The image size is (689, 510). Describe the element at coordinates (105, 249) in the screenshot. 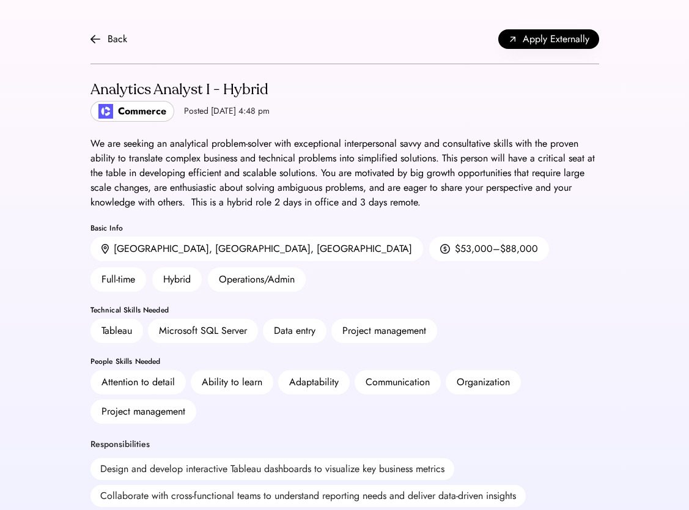

I see `img: location.svg` at that location.